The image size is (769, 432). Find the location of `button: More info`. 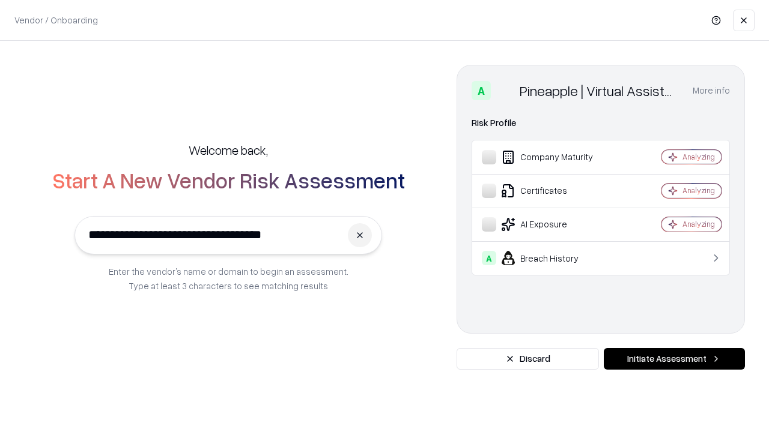

button: More info is located at coordinates (711, 91).